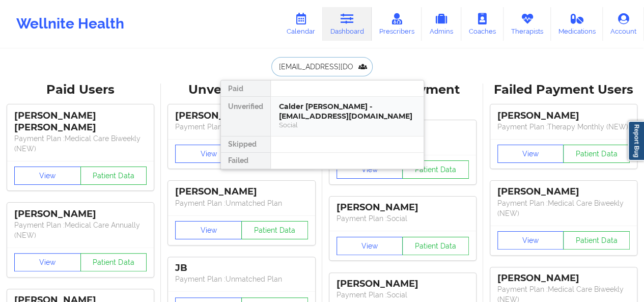  I want to click on p: Payment Plan : Medical Care Annually (NEW), so click(80, 230).